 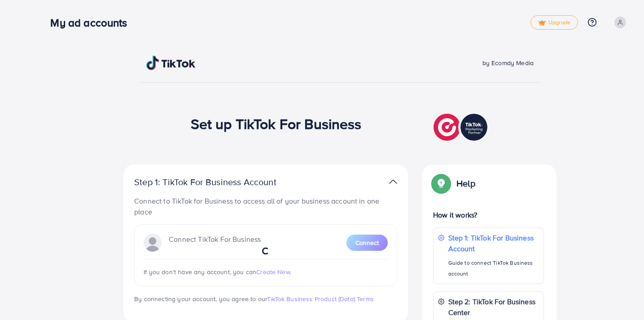 What do you see at coordinates (488, 214) in the screenshot?
I see `p: How it works?` at bounding box center [488, 214].